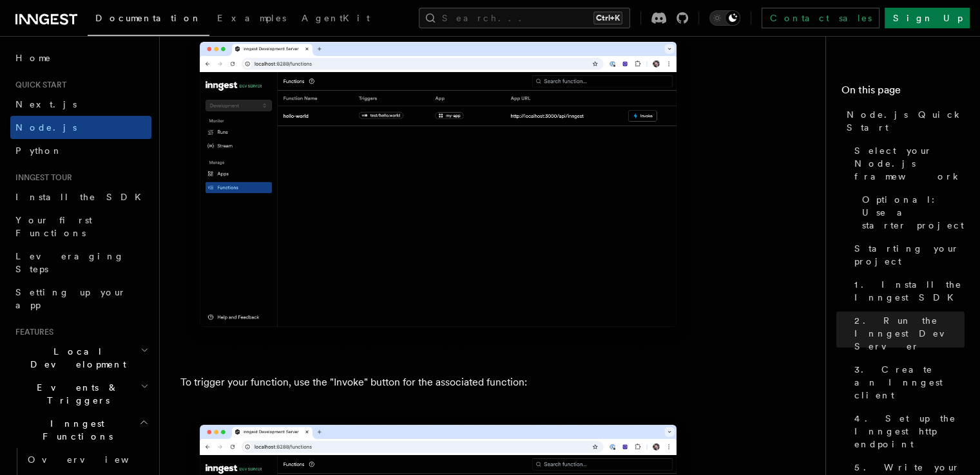 This screenshot has height=475, width=980. I want to click on span: Events & Triggers, so click(75, 394).